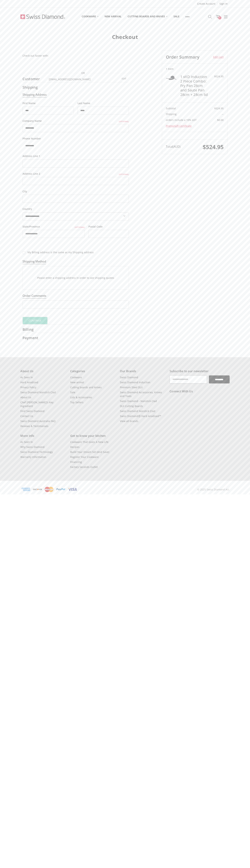  What do you see at coordinates (28, 387) in the screenshot?
I see `a: Privacy Policy` at bounding box center [28, 387].